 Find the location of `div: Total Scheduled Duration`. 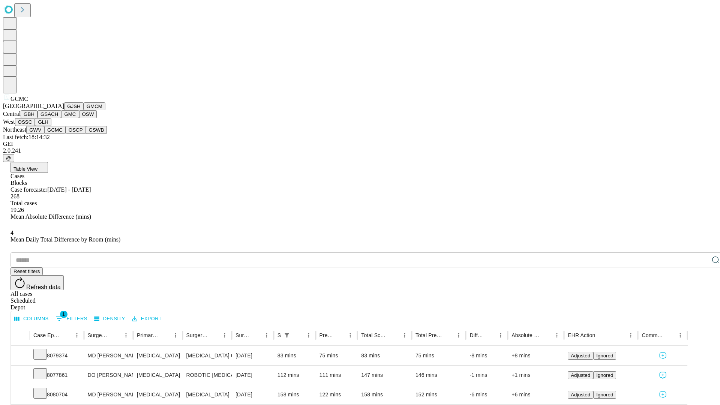

div: Total Scheduled Duration is located at coordinates (375, 335).